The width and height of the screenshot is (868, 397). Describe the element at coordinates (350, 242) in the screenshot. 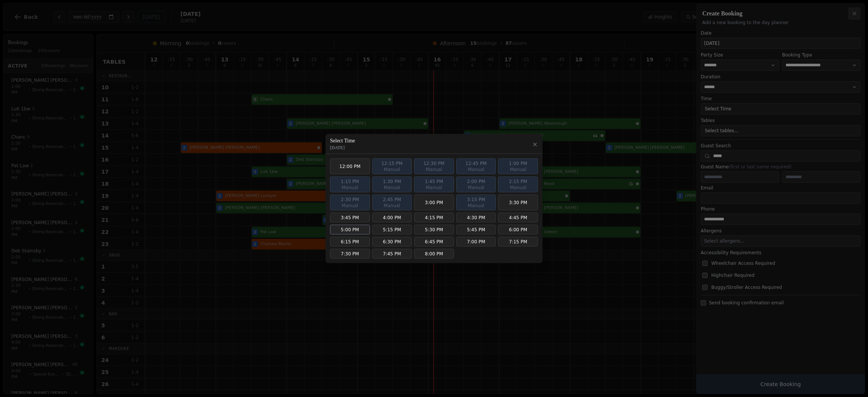

I see `button: 6:15 PM` at that location.